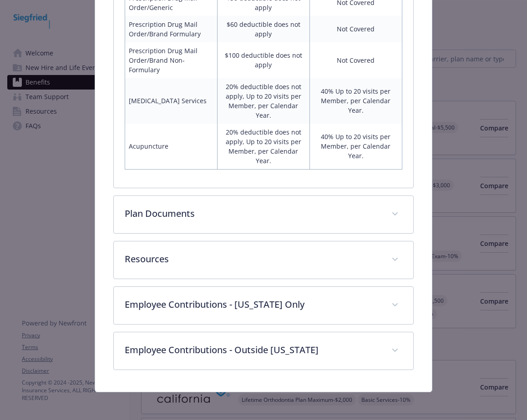 Image resolution: width=527 pixels, height=420 pixels. I want to click on td: Prescription Drug Mail Order/Brand Formulary, so click(171, 29).